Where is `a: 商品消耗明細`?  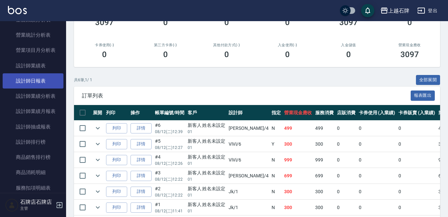
a: 商品消耗明細 is located at coordinates (33, 173).